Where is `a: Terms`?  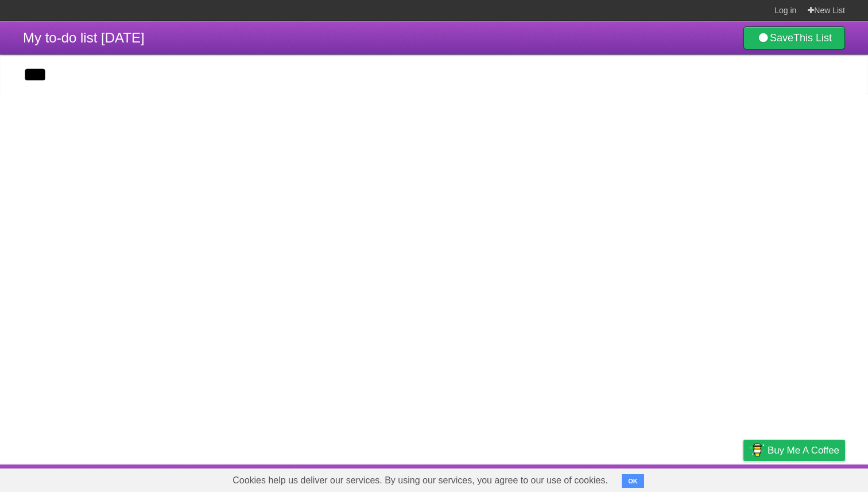
a: Terms is located at coordinates (702, 479).